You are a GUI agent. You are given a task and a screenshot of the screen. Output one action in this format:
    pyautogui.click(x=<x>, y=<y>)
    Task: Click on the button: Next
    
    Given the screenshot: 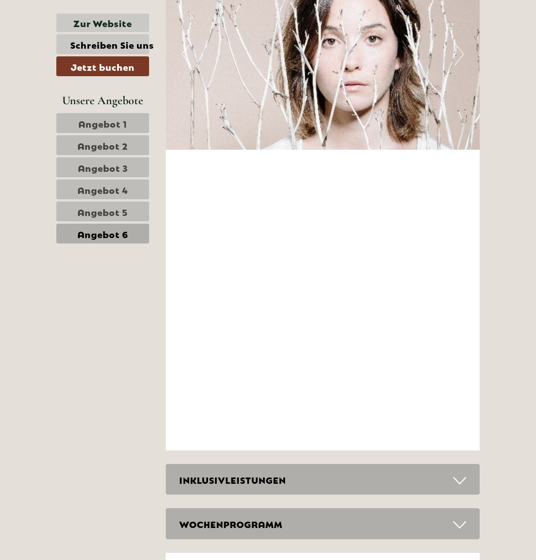 What is the action you would take?
    pyautogui.click(x=459, y=54)
    